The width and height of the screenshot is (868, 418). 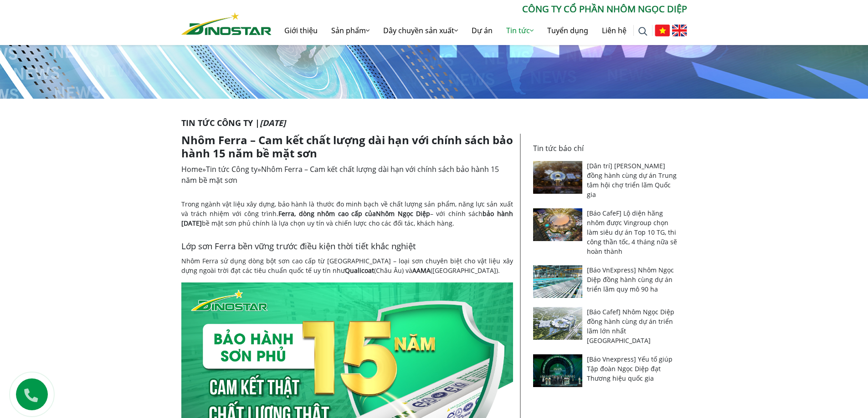 What do you see at coordinates (680, 30) in the screenshot?
I see `img: English` at bounding box center [680, 30].